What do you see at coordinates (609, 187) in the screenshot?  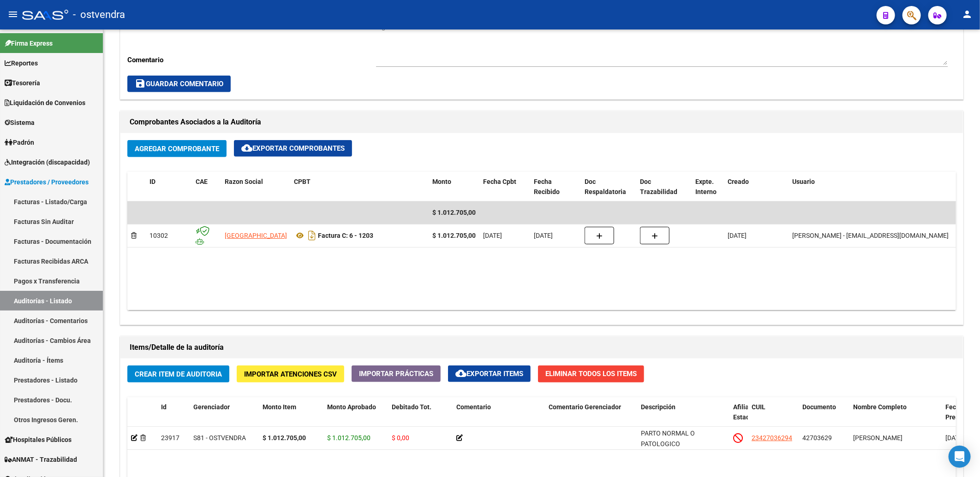 I see `datatable-header-cell: Doc Respaldatoria` at bounding box center [609, 187].